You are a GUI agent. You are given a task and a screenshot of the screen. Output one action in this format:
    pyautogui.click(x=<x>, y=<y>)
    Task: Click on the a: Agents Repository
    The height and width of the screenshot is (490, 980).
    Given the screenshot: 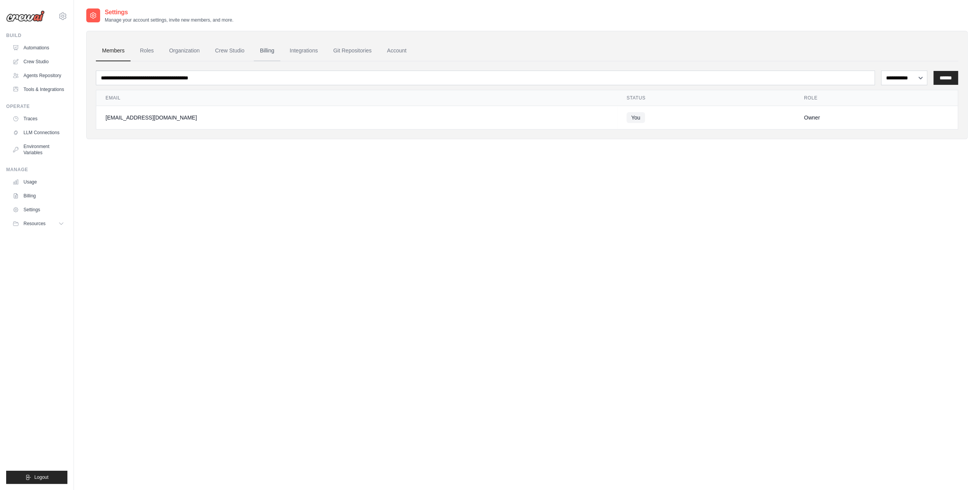 What is the action you would take?
    pyautogui.click(x=38, y=76)
    